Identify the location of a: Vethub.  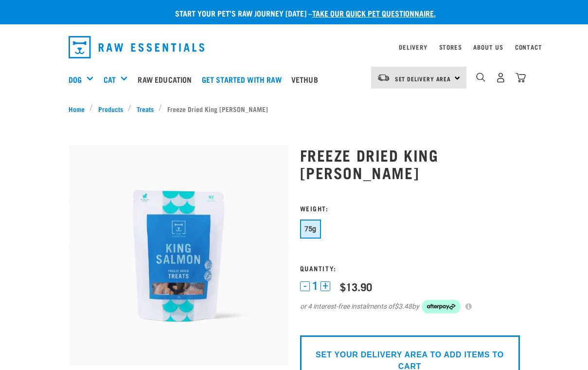
(307, 80).